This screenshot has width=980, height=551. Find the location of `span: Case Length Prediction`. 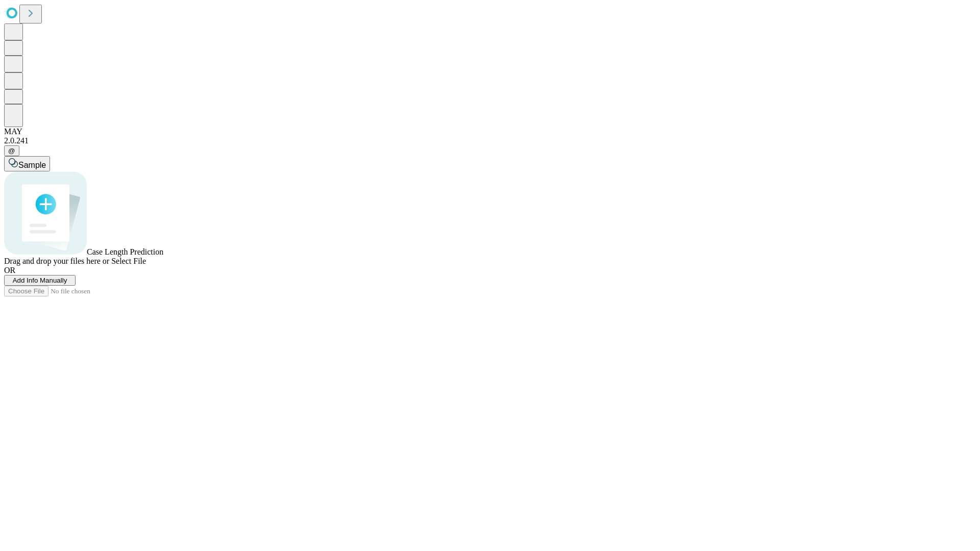

span: Case Length Prediction is located at coordinates (125, 252).